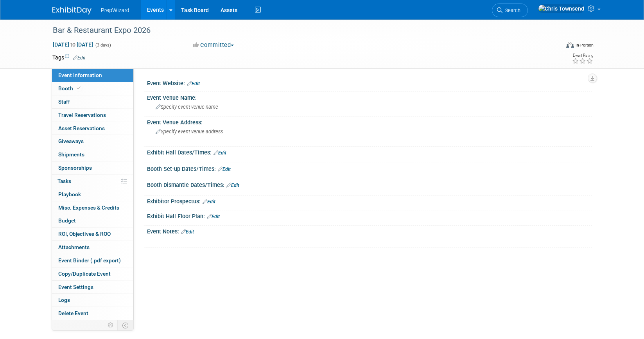 This screenshot has height=339, width=644. I want to click on span: Copy/Duplicate Event, so click(85, 274).